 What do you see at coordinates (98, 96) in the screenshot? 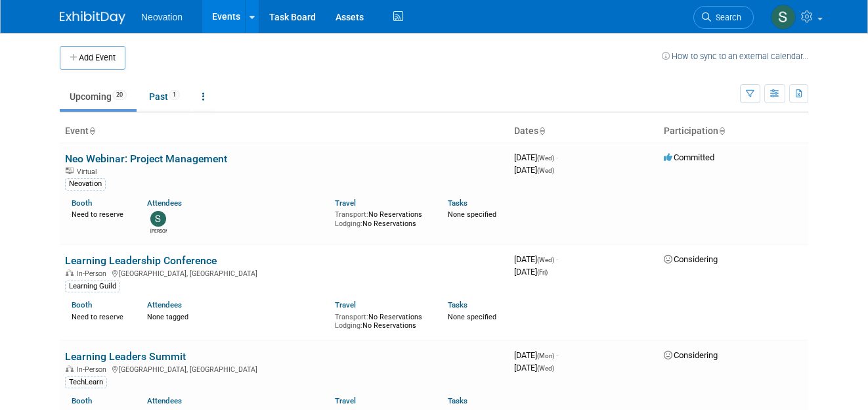
I see `a: Upcoming20` at bounding box center [98, 96].